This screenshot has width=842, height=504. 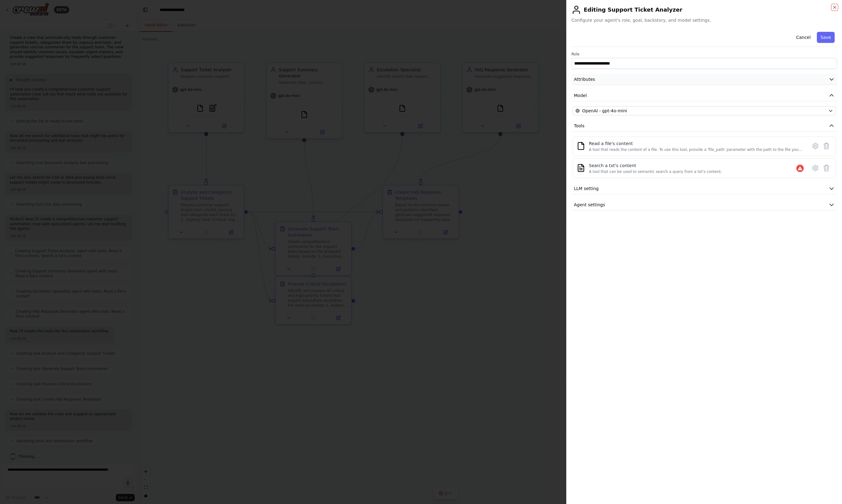 I want to click on label: Role, so click(x=704, y=54).